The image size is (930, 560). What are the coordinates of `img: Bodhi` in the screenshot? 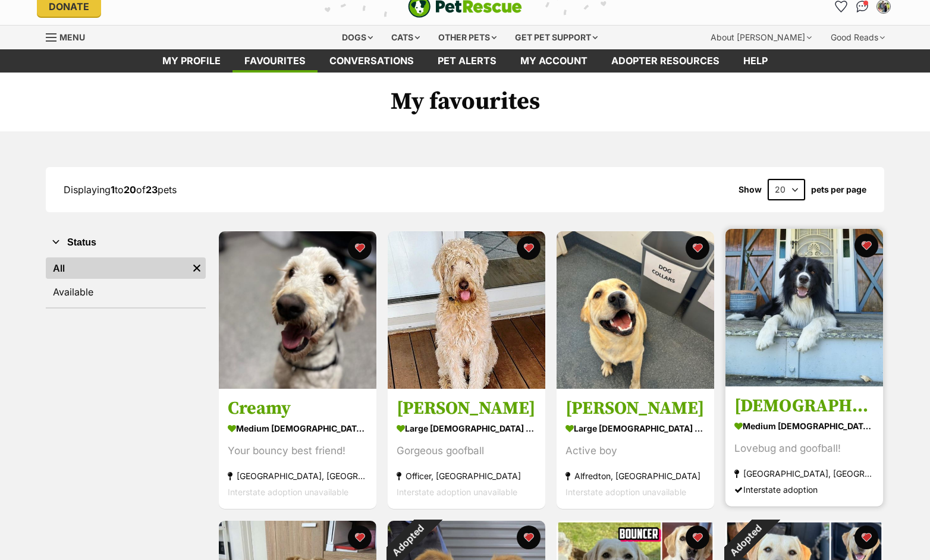 It's located at (804, 308).